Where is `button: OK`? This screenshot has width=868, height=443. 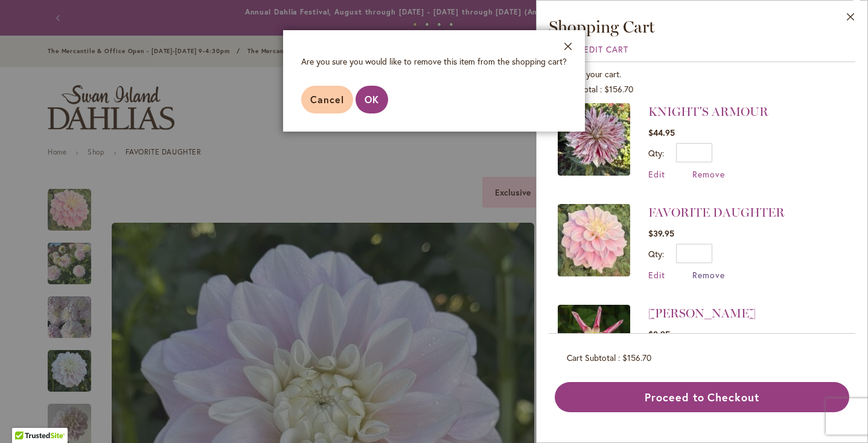 button: OK is located at coordinates (372, 100).